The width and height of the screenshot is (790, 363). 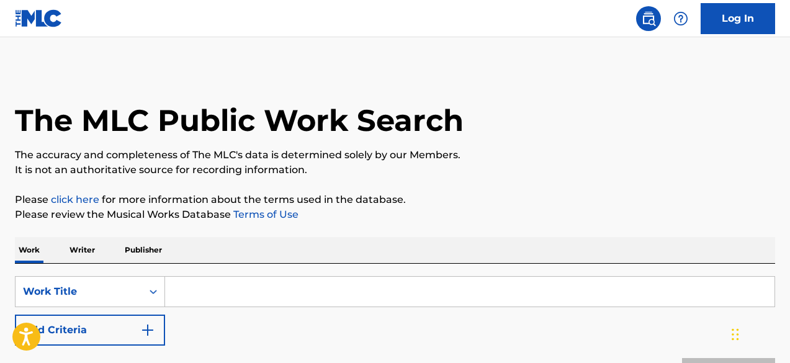 I want to click on button: Add Criteria, so click(x=90, y=330).